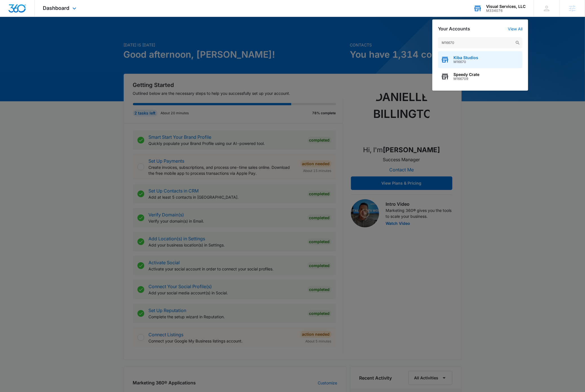  Describe the element at coordinates (480, 60) in the screenshot. I see `button: Kiba StudiosM16670` at that location.